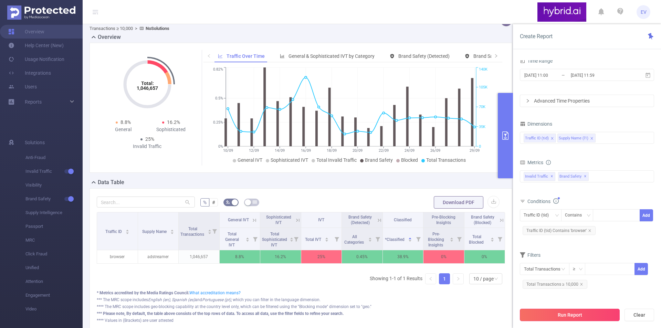 This screenshot has height=328, width=661. What do you see at coordinates (536, 61) in the screenshot?
I see `span: Time Range` at bounding box center [536, 61].